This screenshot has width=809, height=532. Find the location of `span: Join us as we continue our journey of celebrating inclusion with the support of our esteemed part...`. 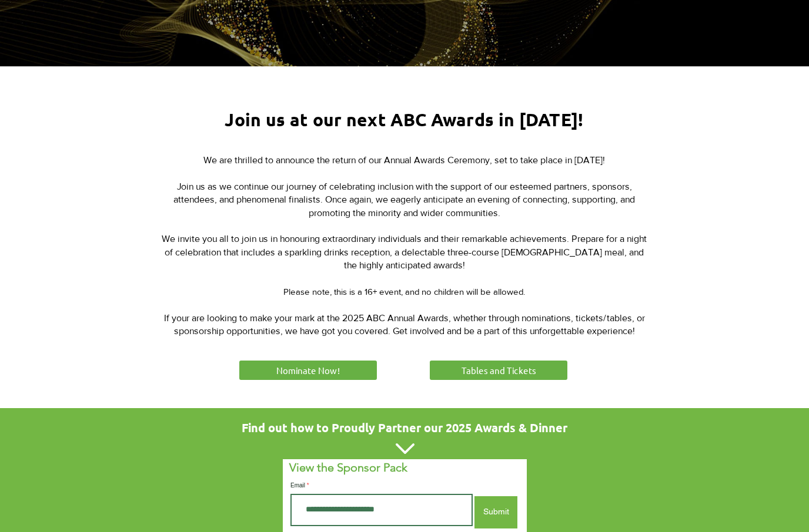

span: Join us as we continue our journey of celebrating inclusion with the support of our esteemed part... is located at coordinates (404, 199).